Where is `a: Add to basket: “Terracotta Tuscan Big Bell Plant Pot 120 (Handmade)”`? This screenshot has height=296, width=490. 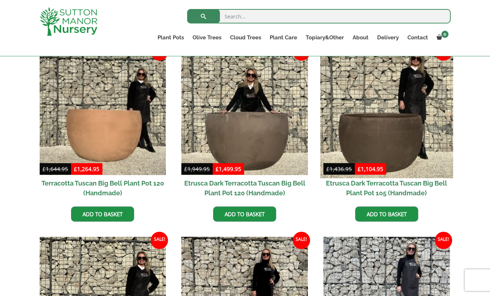 a: Add to basket: “Terracotta Tuscan Big Bell Plant Pot 120 (Handmade)” is located at coordinates (102, 214).